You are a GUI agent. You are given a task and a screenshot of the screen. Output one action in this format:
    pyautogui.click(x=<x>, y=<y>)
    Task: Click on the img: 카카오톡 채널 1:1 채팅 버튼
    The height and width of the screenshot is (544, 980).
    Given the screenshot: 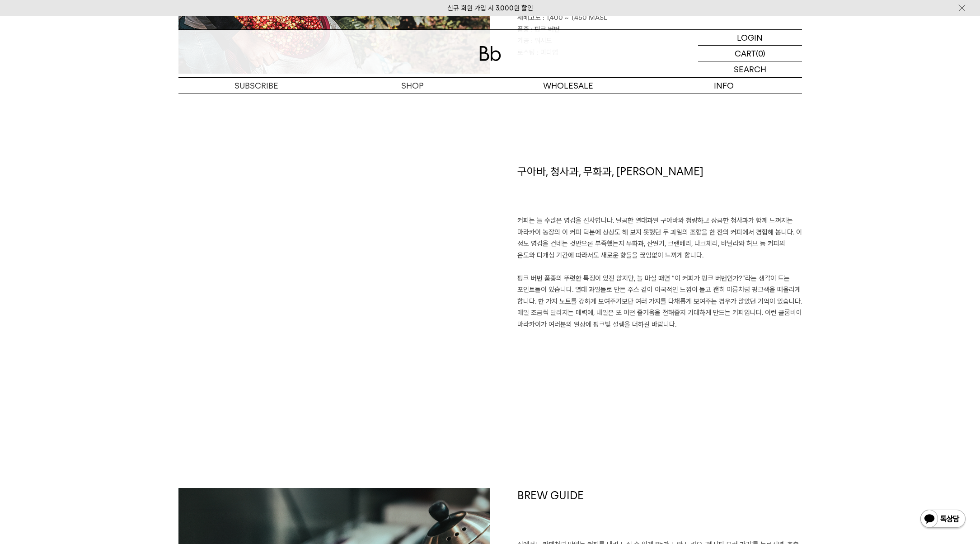 What is the action you would take?
    pyautogui.click(x=943, y=520)
    